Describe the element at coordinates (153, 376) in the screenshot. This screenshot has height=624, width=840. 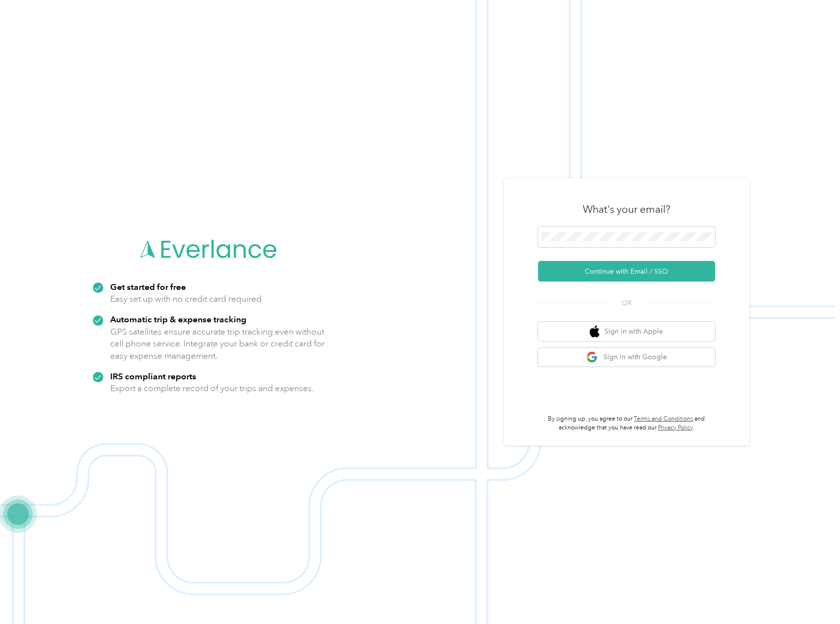
I see `strong: IRS compliant reports` at that location.